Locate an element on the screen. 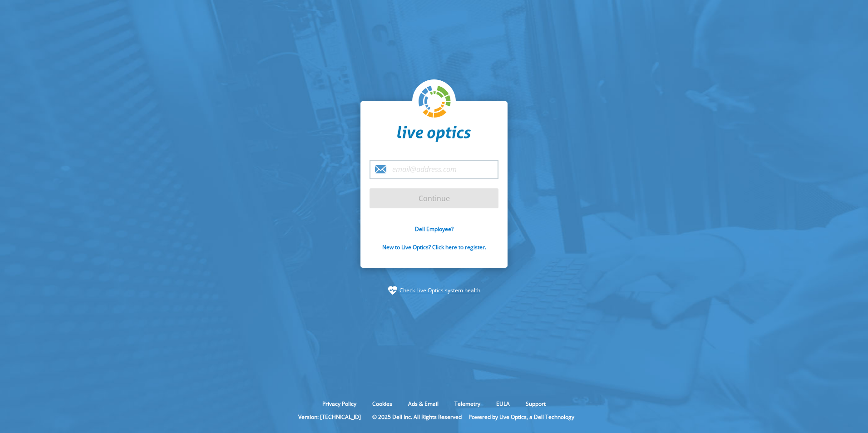 This screenshot has width=868, height=433. img: liveoptics-word.svg is located at coordinates (434, 134).